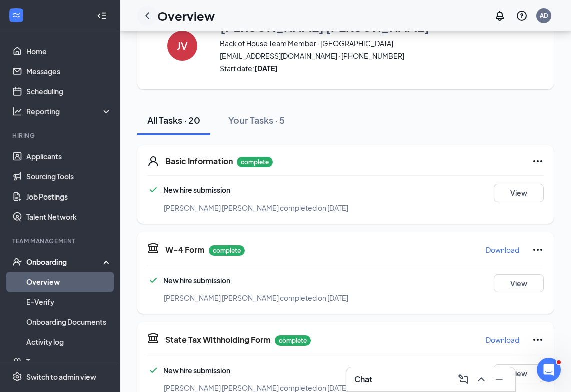  I want to click on svg: ChevronLeft, so click(147, 16).